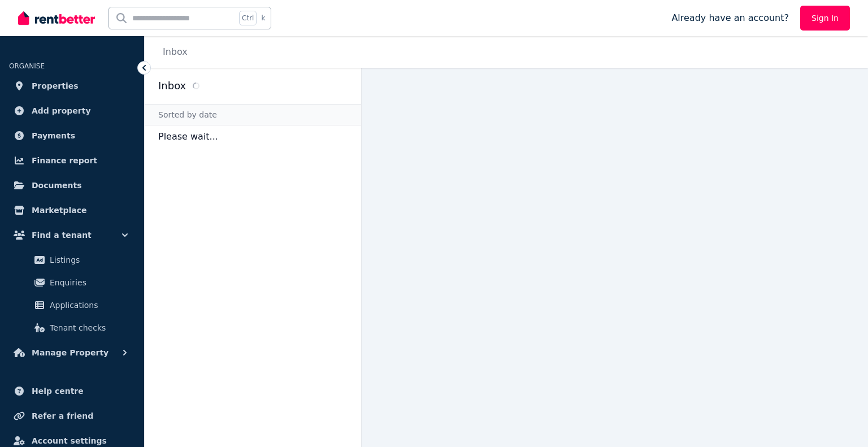 The width and height of the screenshot is (868, 447). Describe the element at coordinates (72, 283) in the screenshot. I see `a: Enquiries` at that location.